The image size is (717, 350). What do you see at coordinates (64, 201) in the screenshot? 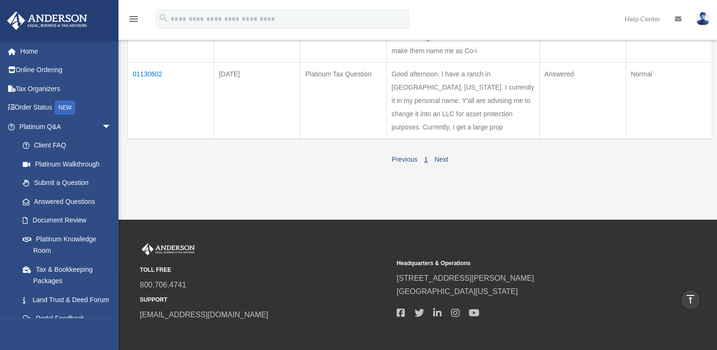
I see `a: Answered Questions` at bounding box center [64, 201].